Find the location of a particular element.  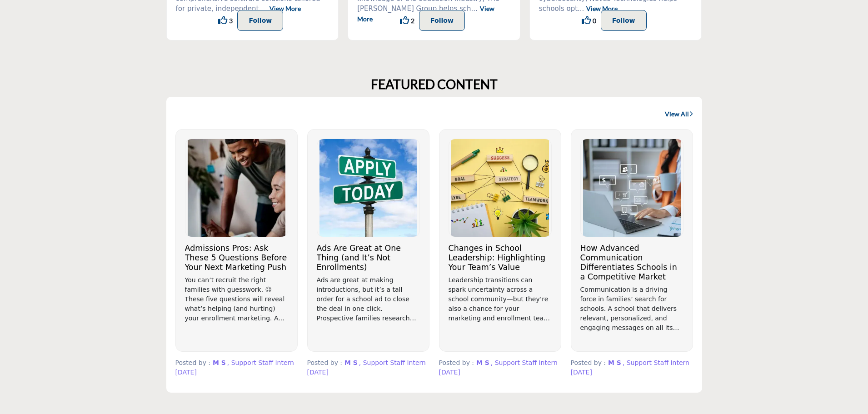

p: Communication is a driving force in families’ search for schools. A school that delivers relevant... is located at coordinates (631, 309).